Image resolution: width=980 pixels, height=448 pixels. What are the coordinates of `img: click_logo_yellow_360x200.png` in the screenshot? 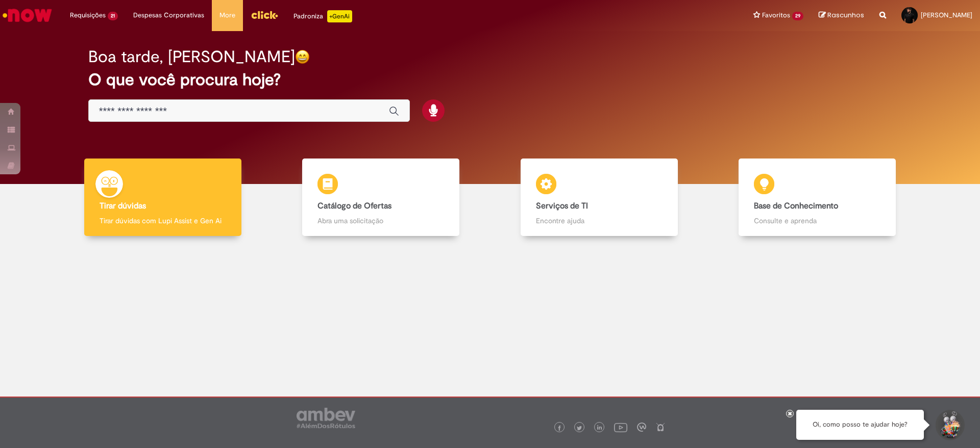 It's located at (264, 14).